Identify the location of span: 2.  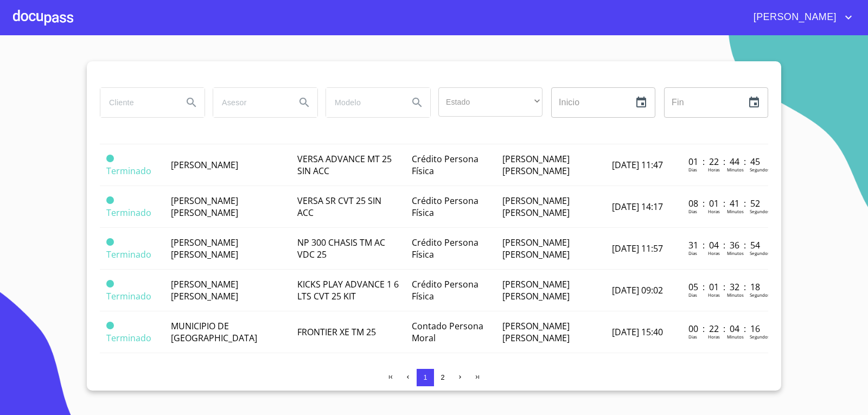
(442, 377).